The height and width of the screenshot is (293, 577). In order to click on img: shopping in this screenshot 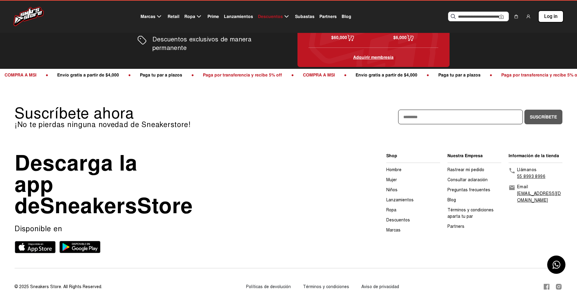, I will do `click(516, 16)`.